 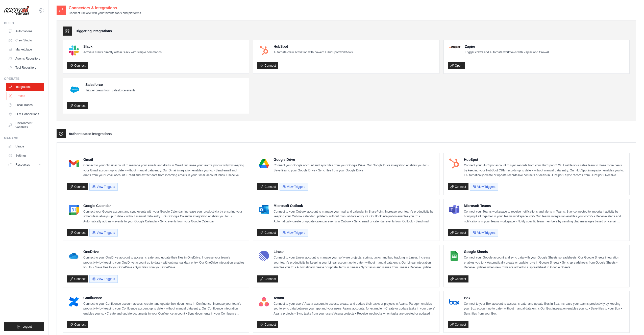 I want to click on p: Connect your HubSpot account to sync records from your HubSpot CRM. Enable your sales team to clo..., so click(x=545, y=170).